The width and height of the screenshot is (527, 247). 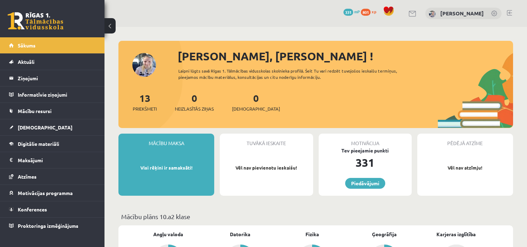 I want to click on a: Fizika, so click(x=312, y=234).